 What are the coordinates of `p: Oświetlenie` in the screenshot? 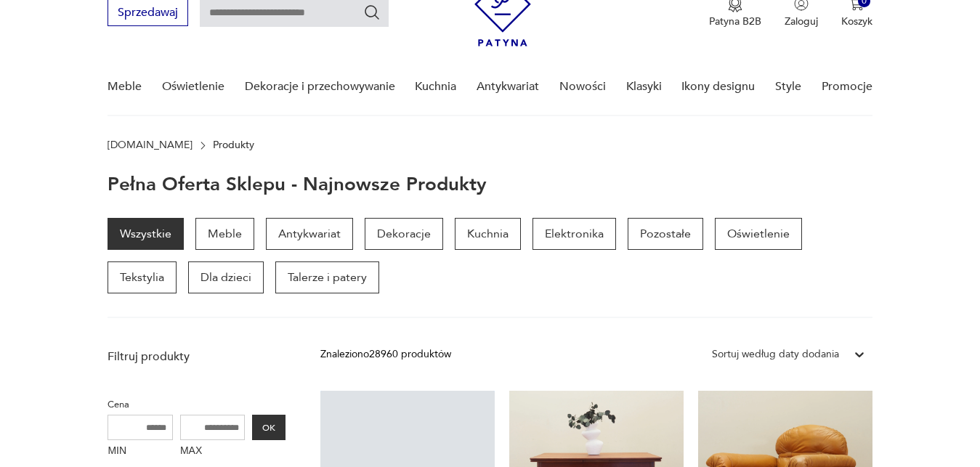 It's located at (758, 234).